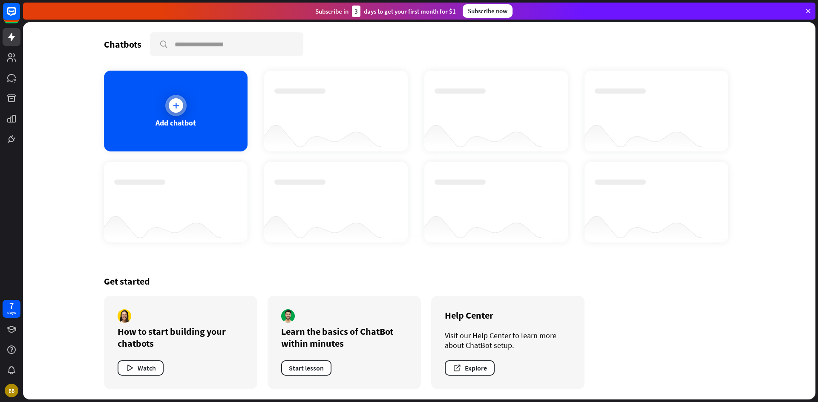 This screenshot has width=818, height=402. I want to click on div: How to start building your chatbots, so click(181, 338).